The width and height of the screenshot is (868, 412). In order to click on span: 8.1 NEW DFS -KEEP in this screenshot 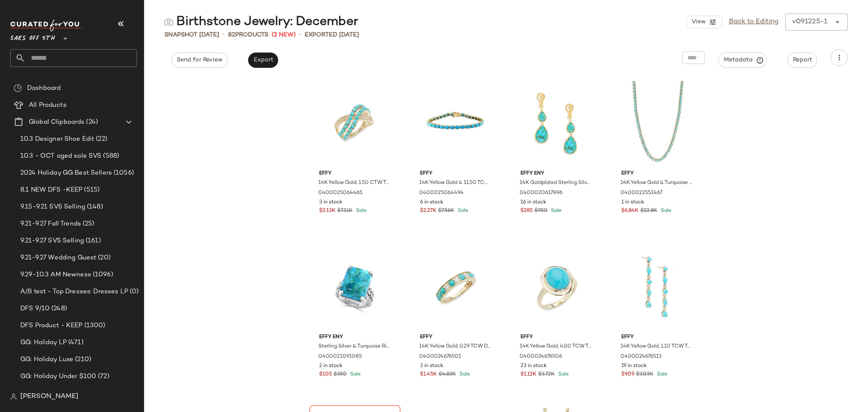, I will do `click(51, 190)`.